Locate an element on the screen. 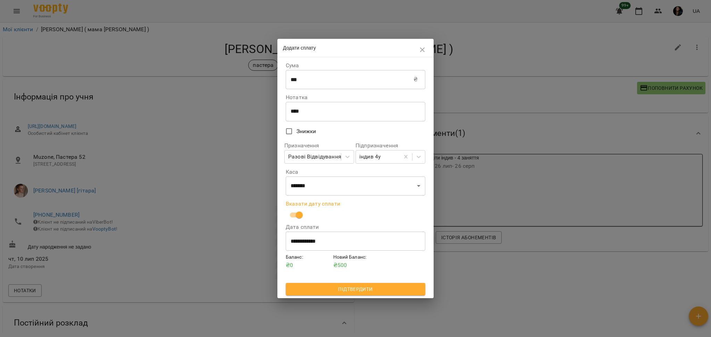  span: Підтвердити is located at coordinates (355, 289).